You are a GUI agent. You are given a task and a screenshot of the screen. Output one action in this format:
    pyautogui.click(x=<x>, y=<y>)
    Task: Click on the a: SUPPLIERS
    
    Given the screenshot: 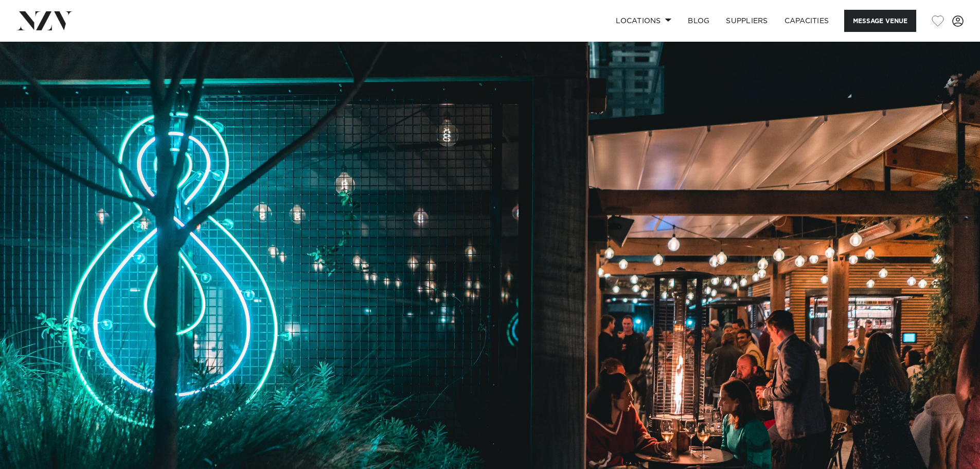 What is the action you would take?
    pyautogui.click(x=747, y=21)
    